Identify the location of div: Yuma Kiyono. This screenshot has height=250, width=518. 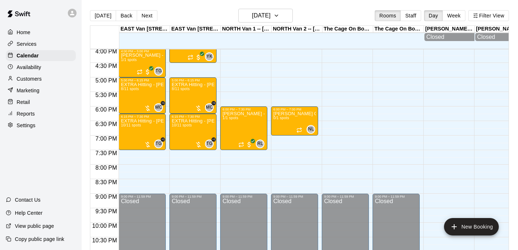
(209, 57).